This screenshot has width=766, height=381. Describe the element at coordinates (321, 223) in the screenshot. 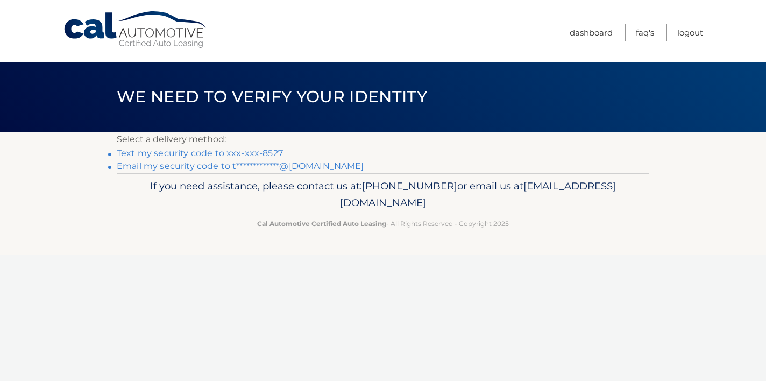

I see `strong: Cal Automotive Certified Auto Leasing` at that location.